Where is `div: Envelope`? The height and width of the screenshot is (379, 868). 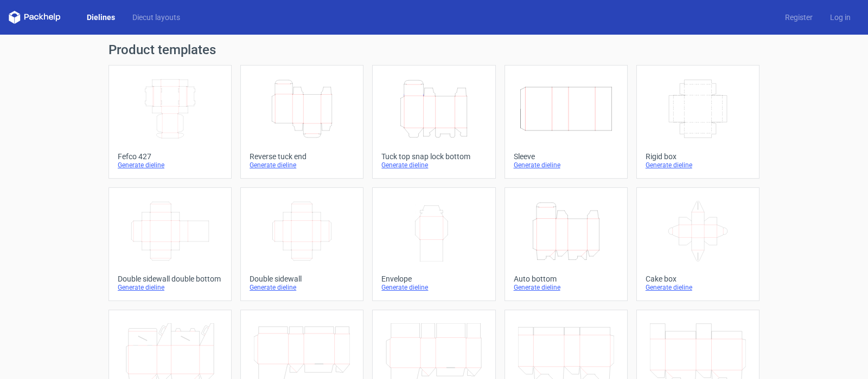
div: Envelope is located at coordinates (433, 279).